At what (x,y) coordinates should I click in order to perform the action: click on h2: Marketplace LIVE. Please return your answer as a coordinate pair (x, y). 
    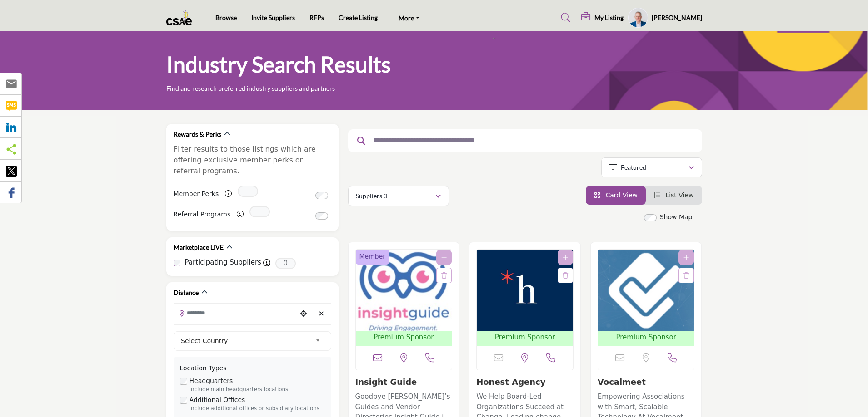
    Looking at the image, I should click on (199, 247).